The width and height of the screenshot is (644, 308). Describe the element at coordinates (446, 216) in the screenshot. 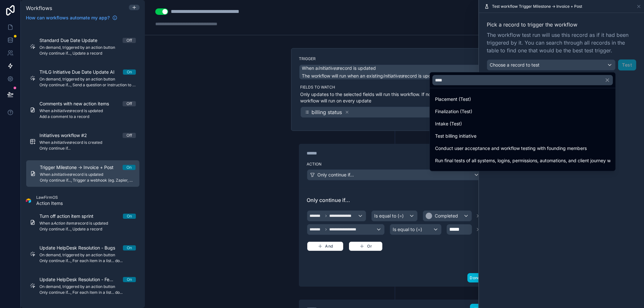

I see `span: Completed` at that location.